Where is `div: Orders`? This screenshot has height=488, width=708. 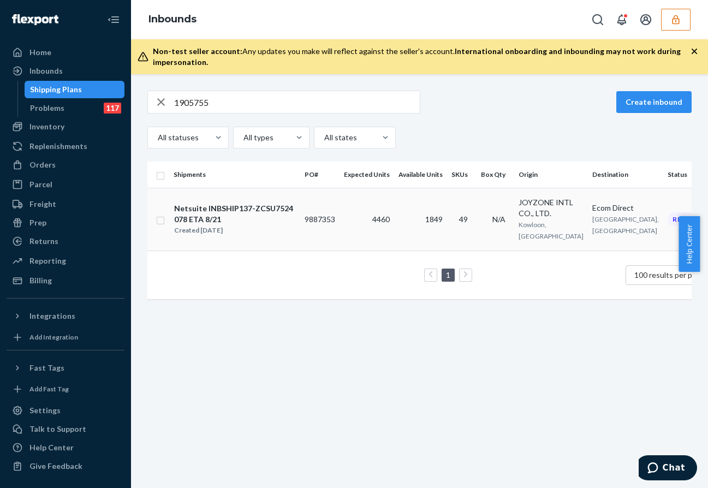 div: Orders is located at coordinates (43, 165).